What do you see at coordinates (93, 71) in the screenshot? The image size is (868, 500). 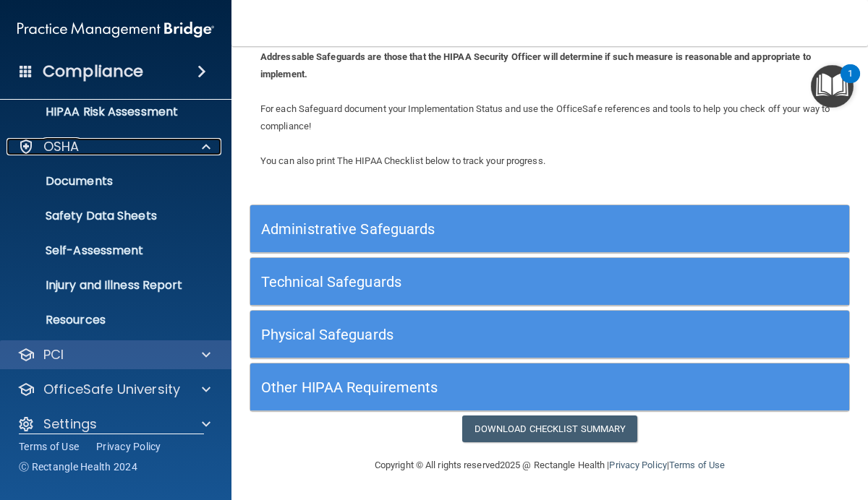 I see `h4: Compliance` at bounding box center [93, 71].